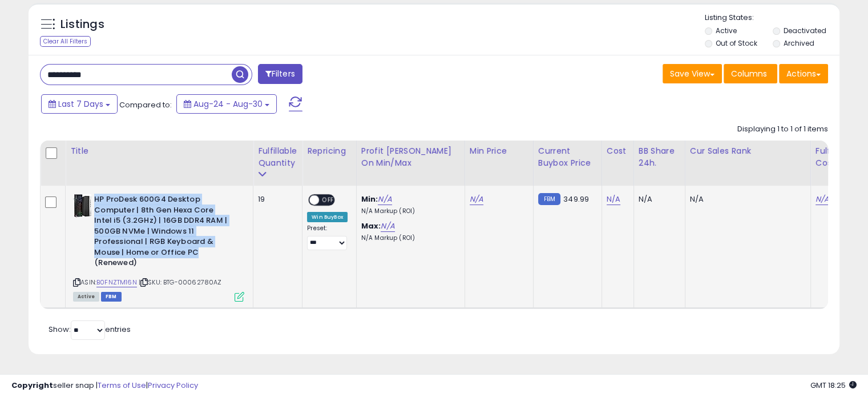 The width and height of the screenshot is (868, 397). Describe the element at coordinates (105, 385) in the screenshot. I see `div: seller snap | |` at that location.